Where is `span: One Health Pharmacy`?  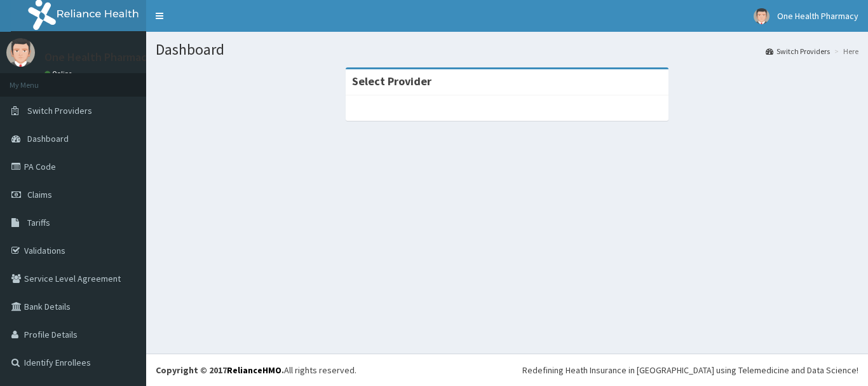
span: One Health Pharmacy is located at coordinates (818, 16).